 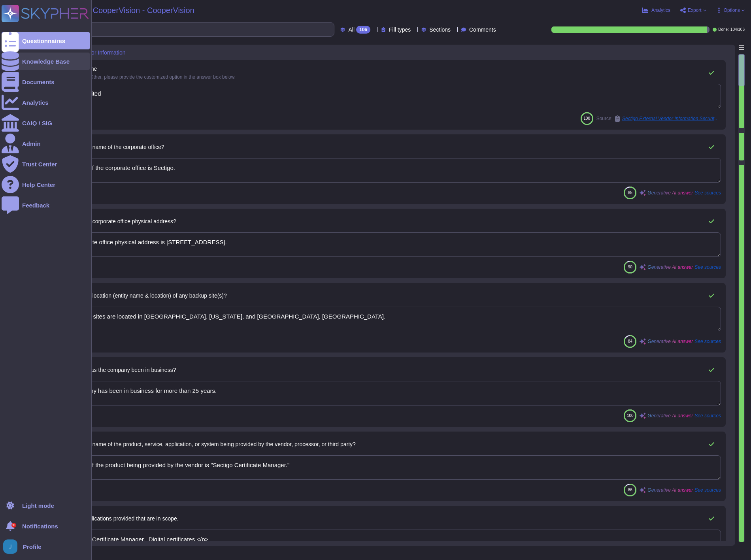 I want to click on span: Done:, so click(x=723, y=29).